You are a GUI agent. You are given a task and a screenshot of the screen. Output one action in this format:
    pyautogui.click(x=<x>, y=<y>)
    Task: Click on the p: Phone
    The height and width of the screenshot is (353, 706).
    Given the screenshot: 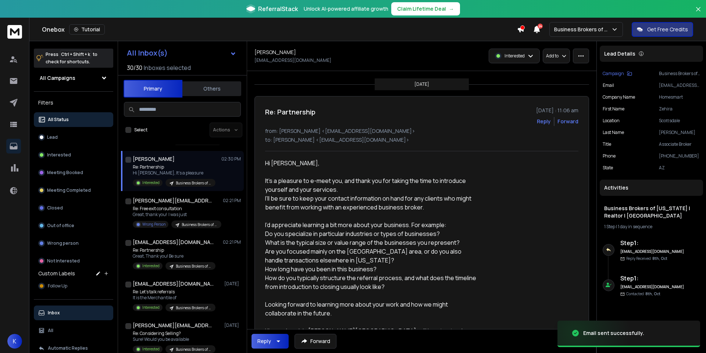 What is the action you would take?
    pyautogui.click(x=609, y=156)
    